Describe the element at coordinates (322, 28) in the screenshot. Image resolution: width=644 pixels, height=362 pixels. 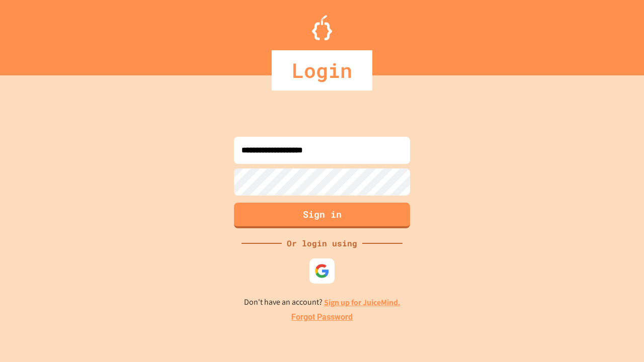
I see `img: Logo.svg` at that location.